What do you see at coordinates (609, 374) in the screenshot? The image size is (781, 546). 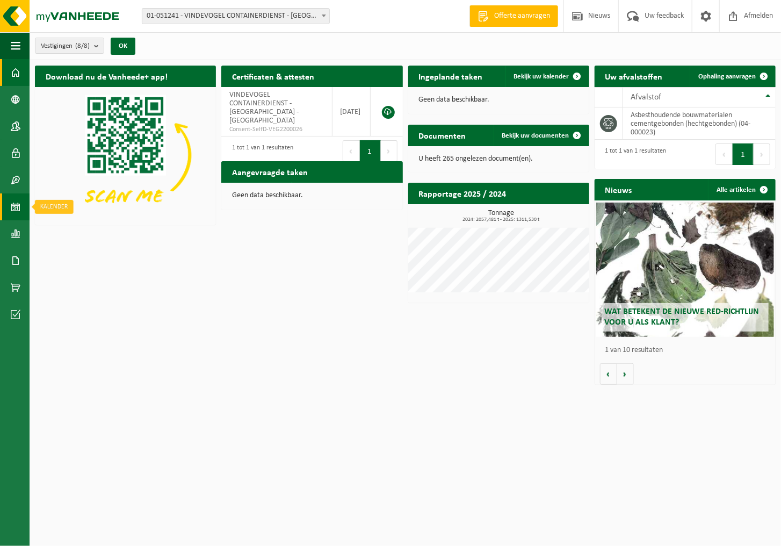 I see `button: Vorige` at bounding box center [609, 374].